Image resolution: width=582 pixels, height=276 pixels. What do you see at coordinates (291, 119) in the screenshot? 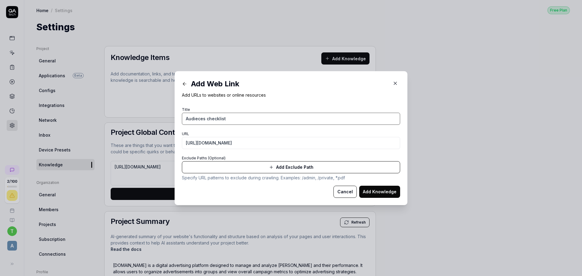
I see `input: Enter a title` at bounding box center [291, 119].